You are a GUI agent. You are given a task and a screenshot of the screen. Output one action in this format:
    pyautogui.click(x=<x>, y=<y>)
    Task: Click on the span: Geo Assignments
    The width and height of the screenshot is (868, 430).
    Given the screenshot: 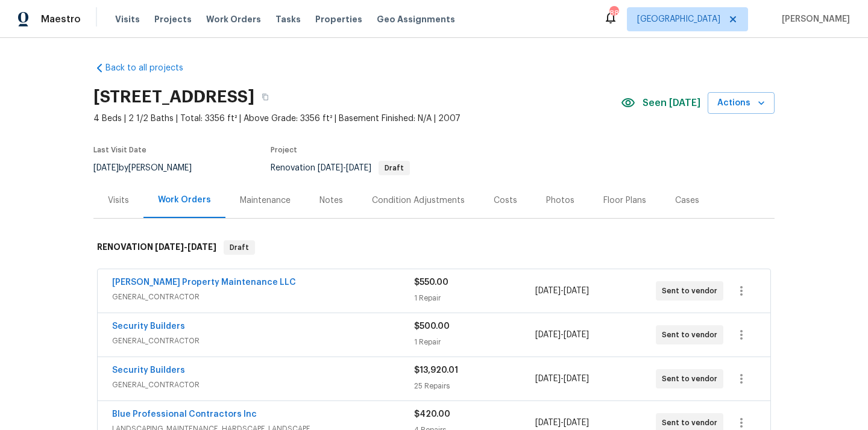 What is the action you would take?
    pyautogui.click(x=415, y=19)
    